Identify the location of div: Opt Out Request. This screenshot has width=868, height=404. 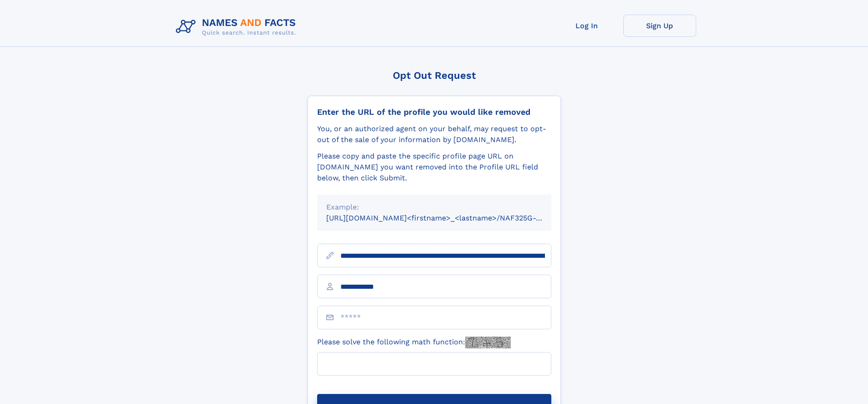
(434, 75).